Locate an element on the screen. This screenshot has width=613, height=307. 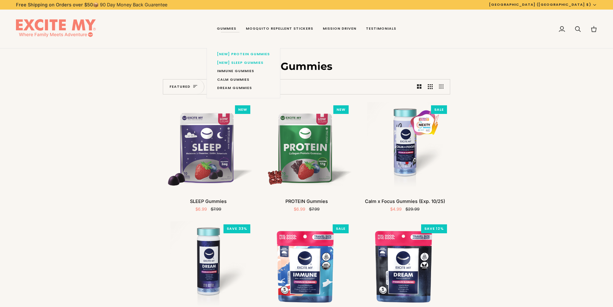
img: EXCITE MY® is located at coordinates (56, 29).